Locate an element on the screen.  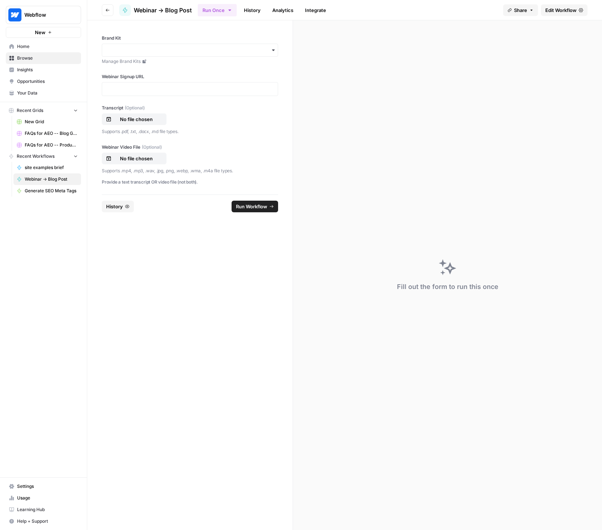
span: Recent Grids is located at coordinates (30, 111).